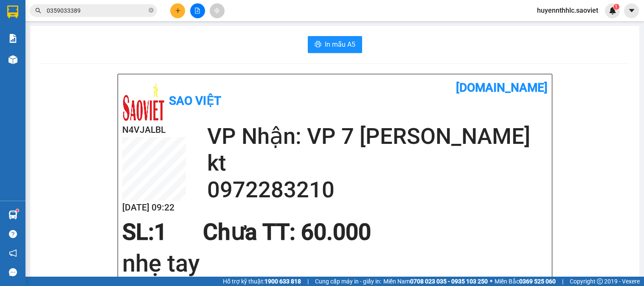  I want to click on b: Sao Việt, so click(195, 101).